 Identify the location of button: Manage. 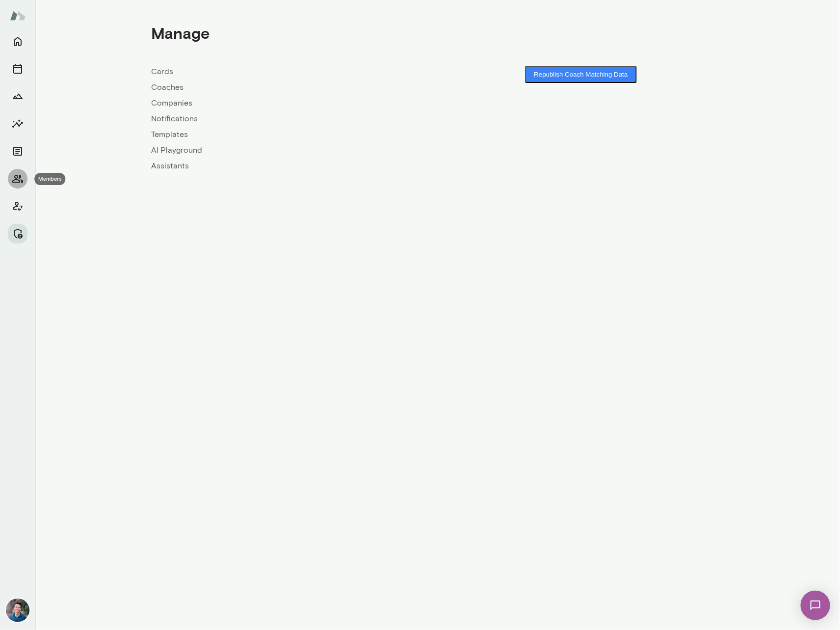
(18, 233).